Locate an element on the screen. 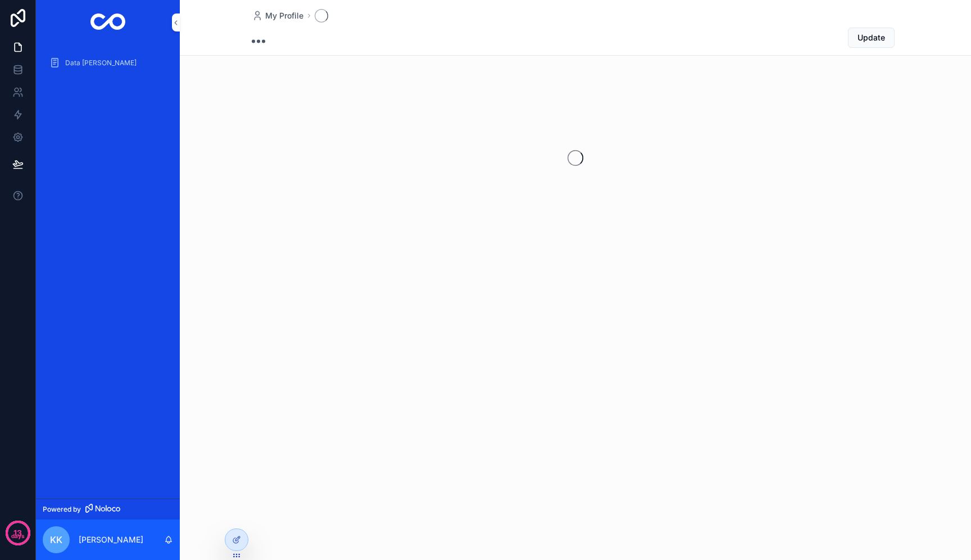 The image size is (971, 560). p: days is located at coordinates (18, 536).